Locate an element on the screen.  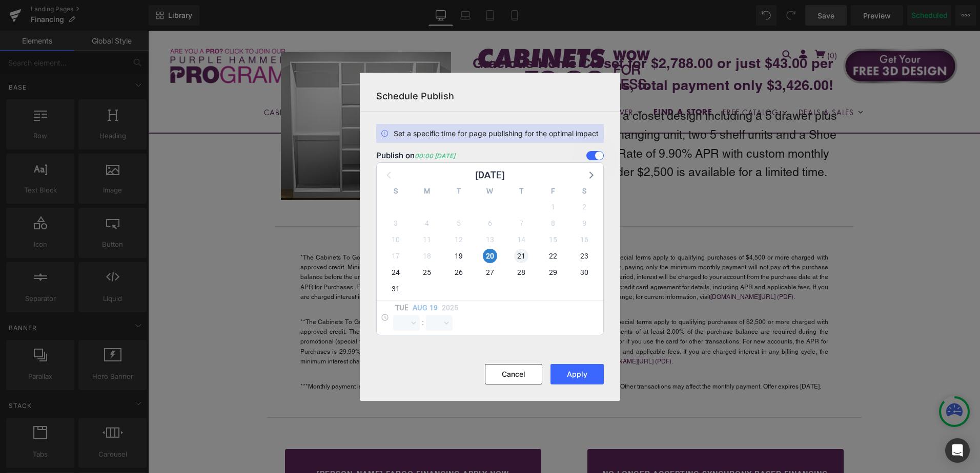
span: Thursday, August 7, 2025 is located at coordinates (521, 224).